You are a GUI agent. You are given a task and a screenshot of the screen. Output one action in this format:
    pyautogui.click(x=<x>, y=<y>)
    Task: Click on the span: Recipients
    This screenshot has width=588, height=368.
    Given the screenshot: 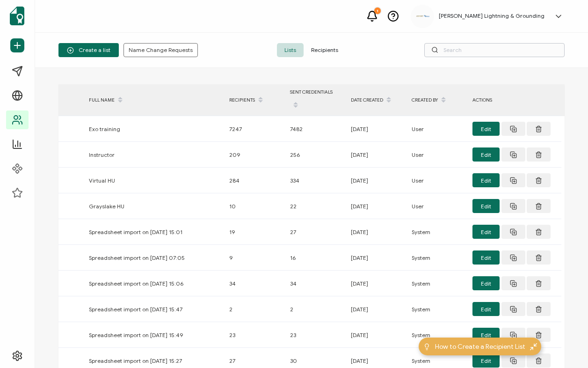 What is the action you would take?
    pyautogui.click(x=325, y=50)
    